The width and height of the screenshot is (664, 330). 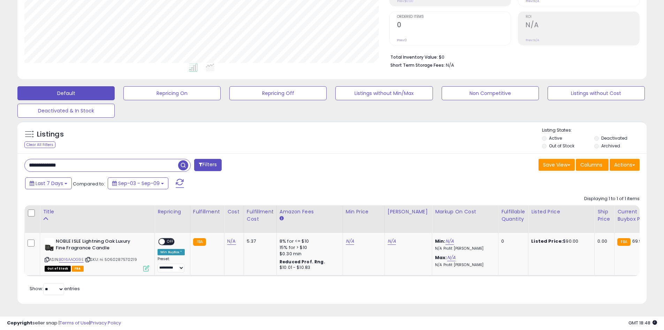 What do you see at coordinates (556, 138) in the screenshot?
I see `label: Active` at bounding box center [556, 138].